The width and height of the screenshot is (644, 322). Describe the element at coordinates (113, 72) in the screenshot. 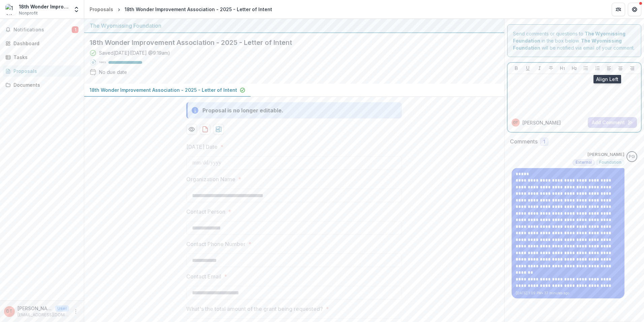

I see `div: No due date` at that location.